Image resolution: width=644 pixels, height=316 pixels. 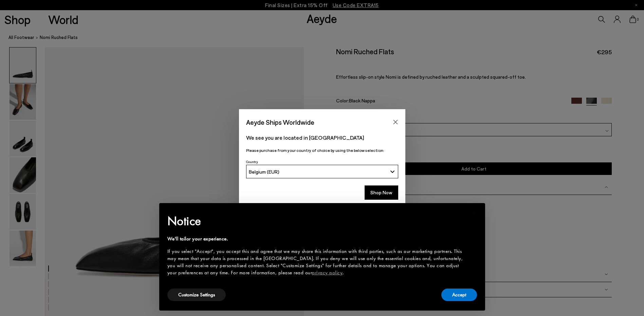 I want to click on button: Accept, so click(x=459, y=294).